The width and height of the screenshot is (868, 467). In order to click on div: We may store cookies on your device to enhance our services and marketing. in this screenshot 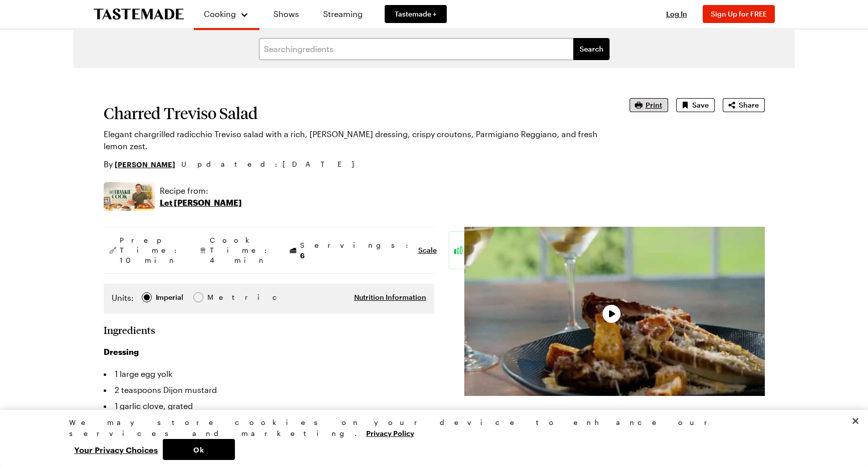, I will do `click(429, 428)`.